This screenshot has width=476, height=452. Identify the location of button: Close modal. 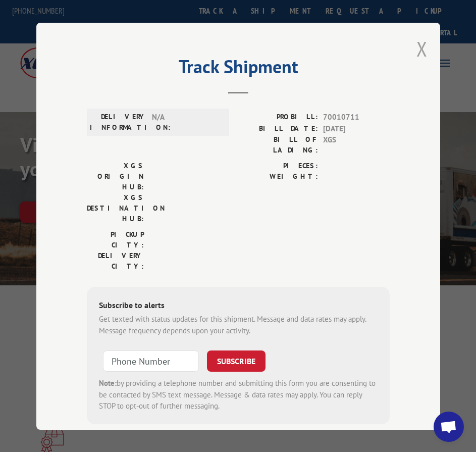
(422, 49).